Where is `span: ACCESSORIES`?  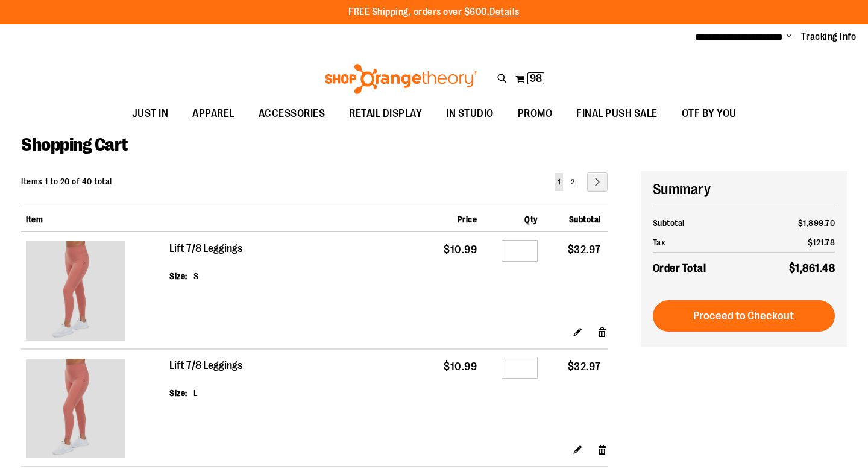 span: ACCESSORIES is located at coordinates (292, 113).